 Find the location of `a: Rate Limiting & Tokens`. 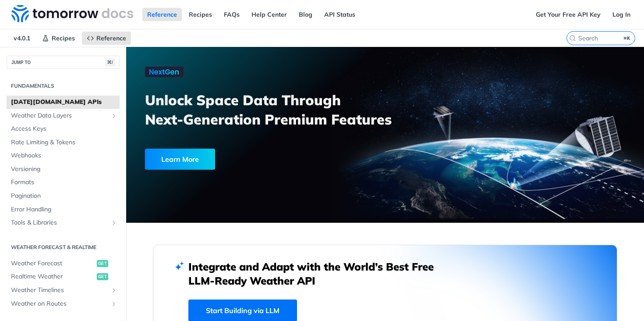

a: Rate Limiting & Tokens is located at coordinates (63, 142).